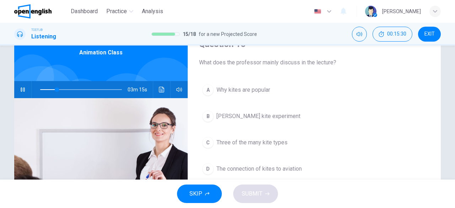  What do you see at coordinates (37, 30) in the screenshot?
I see `span: TOEFL®` at bounding box center [37, 30].